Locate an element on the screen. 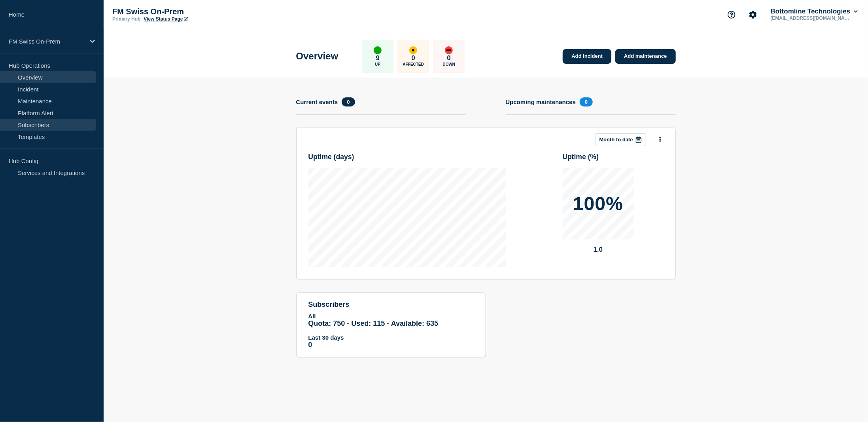  button: Account settings is located at coordinates (753, 14).